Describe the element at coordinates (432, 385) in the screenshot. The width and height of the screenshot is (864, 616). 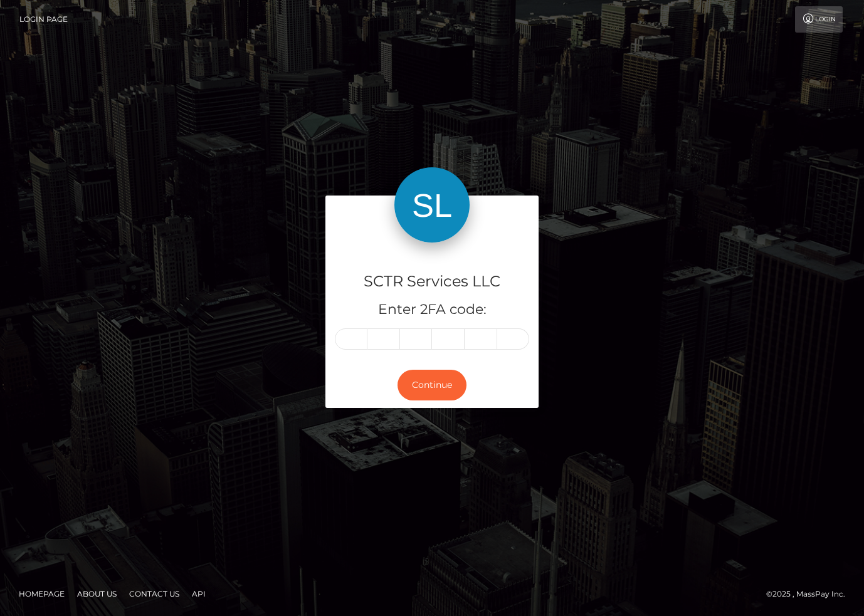
I see `button: Continue` at that location.